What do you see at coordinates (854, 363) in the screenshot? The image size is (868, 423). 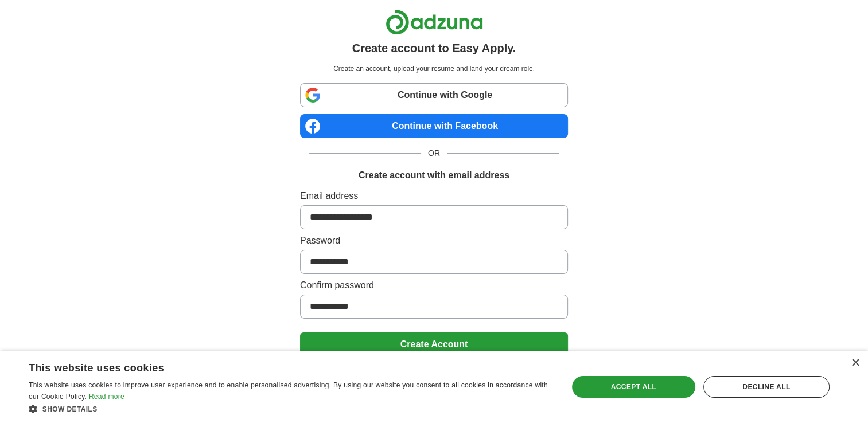 I see `div: Close` at bounding box center [854, 363].